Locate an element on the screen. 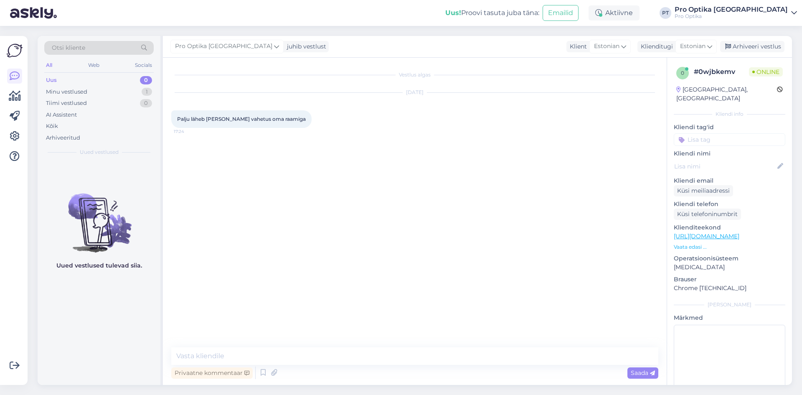  div: 1 is located at coordinates (147, 92).